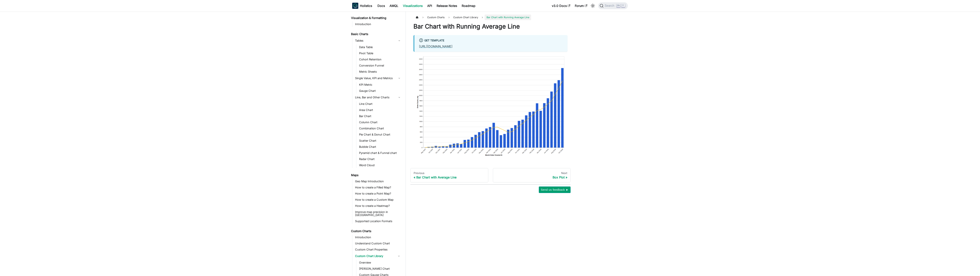 Image resolution: width=980 pixels, height=276 pixels. I want to click on img: reporting-custom-chart/bar-chart-with-moving-average, so click(490, 106).